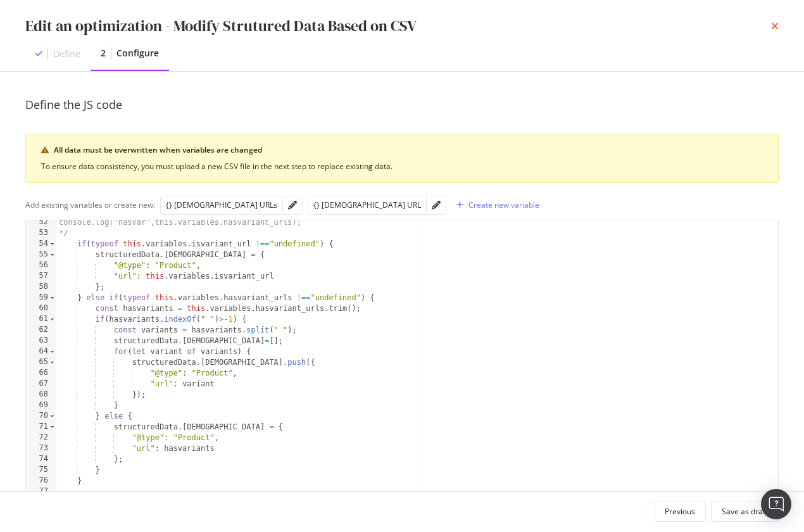 This screenshot has height=532, width=804. I want to click on div: 61, so click(41, 319).